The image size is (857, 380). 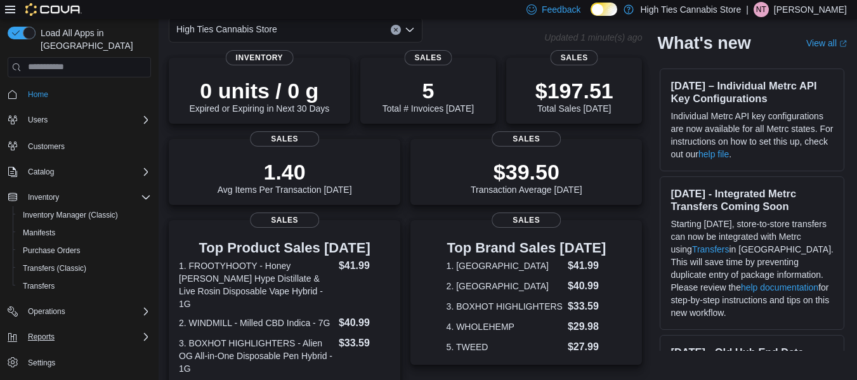 What do you see at coordinates (84, 286) in the screenshot?
I see `button: Transfers` at bounding box center [84, 286].